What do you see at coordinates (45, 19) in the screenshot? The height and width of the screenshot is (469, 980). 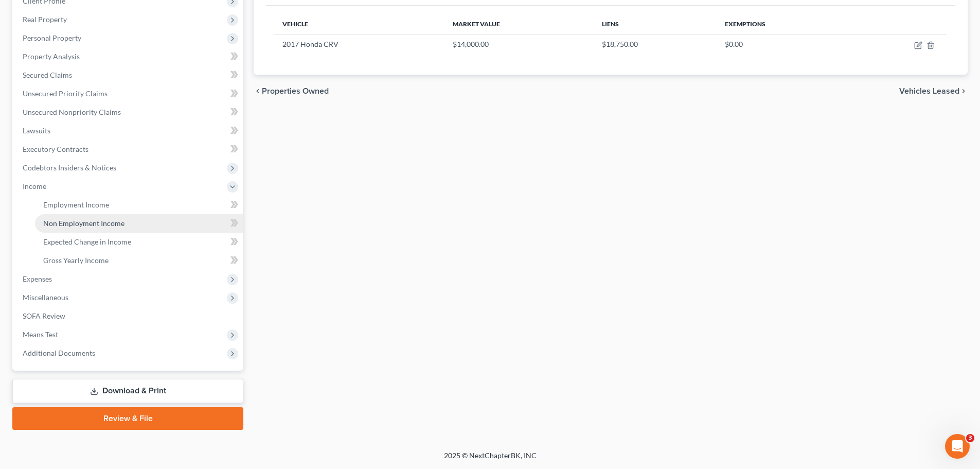 I see `span: Real Property` at bounding box center [45, 19].